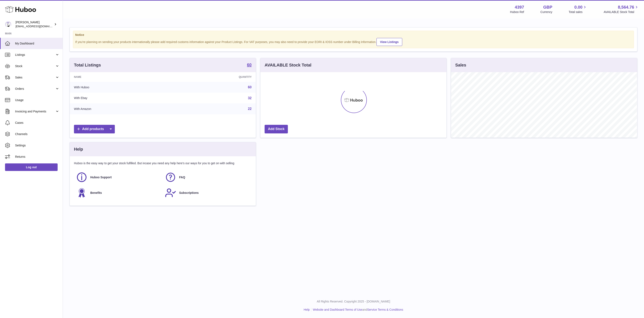 The width and height of the screenshot is (644, 318). I want to click on span: Channels, so click(37, 134).